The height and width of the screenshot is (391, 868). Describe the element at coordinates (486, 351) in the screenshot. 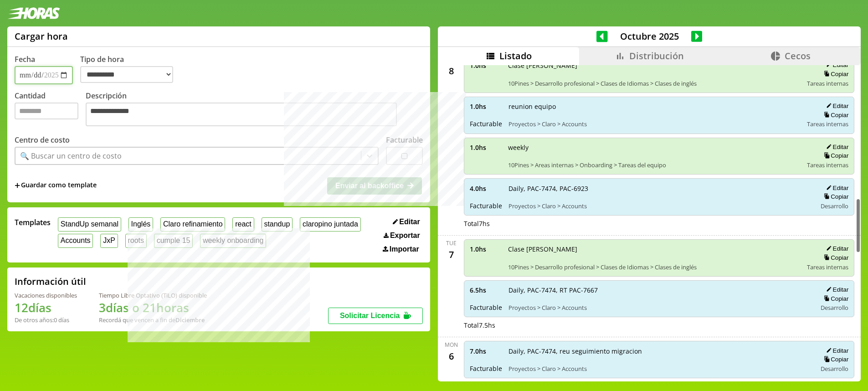

I see `span: 7.0 hs` at that location.